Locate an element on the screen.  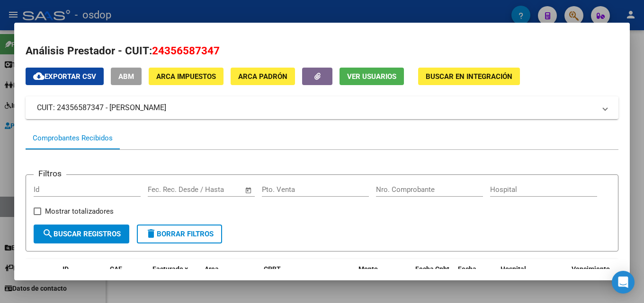
input: End date is located at coordinates (210, 190).